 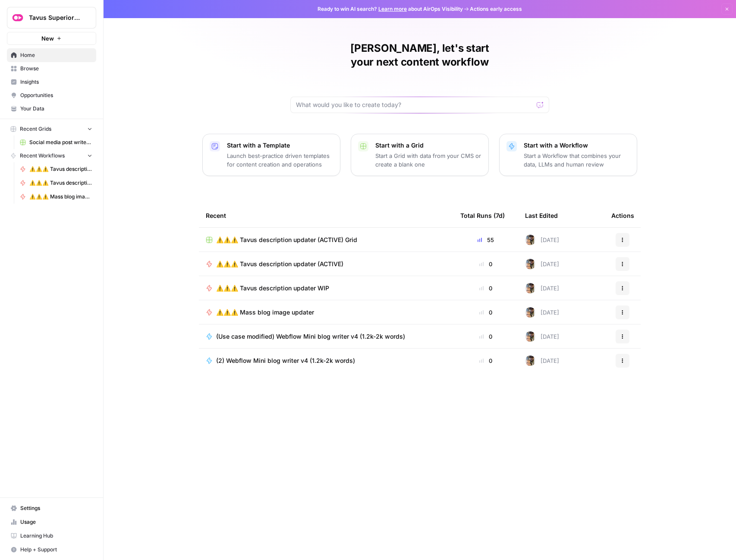 What do you see at coordinates (52, 522) in the screenshot?
I see `a: Usage` at bounding box center [52, 522].